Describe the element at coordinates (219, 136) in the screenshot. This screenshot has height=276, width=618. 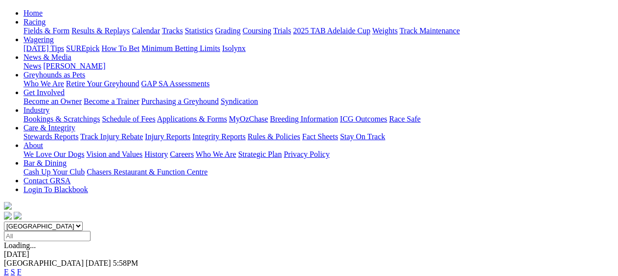
I see `a: Integrity Reports` at that location.